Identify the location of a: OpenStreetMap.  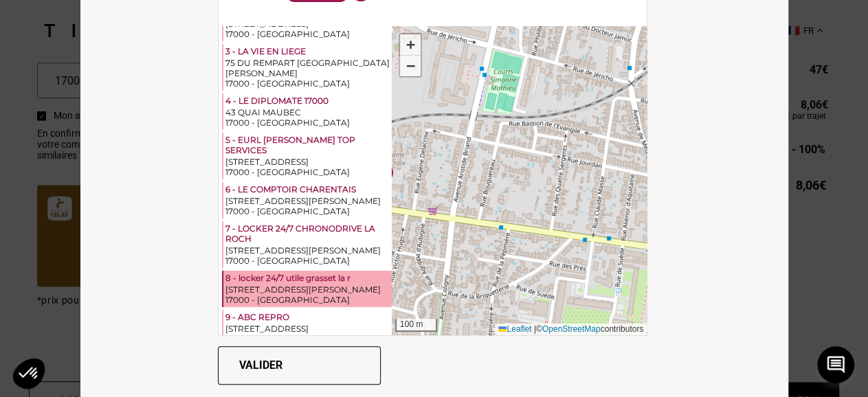
(571, 329).